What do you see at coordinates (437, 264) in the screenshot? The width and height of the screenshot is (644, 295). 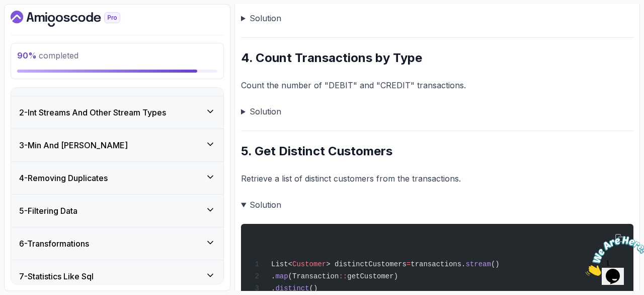 I see `span: transactions.` at bounding box center [437, 264].